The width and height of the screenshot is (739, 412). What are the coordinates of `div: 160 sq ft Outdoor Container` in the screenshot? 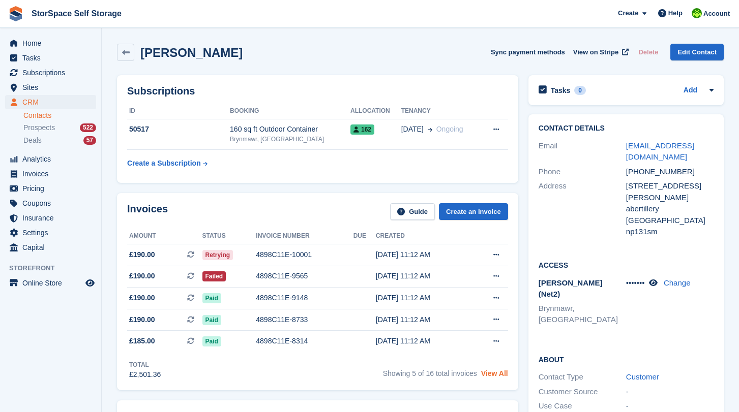 It's located at (290, 129).